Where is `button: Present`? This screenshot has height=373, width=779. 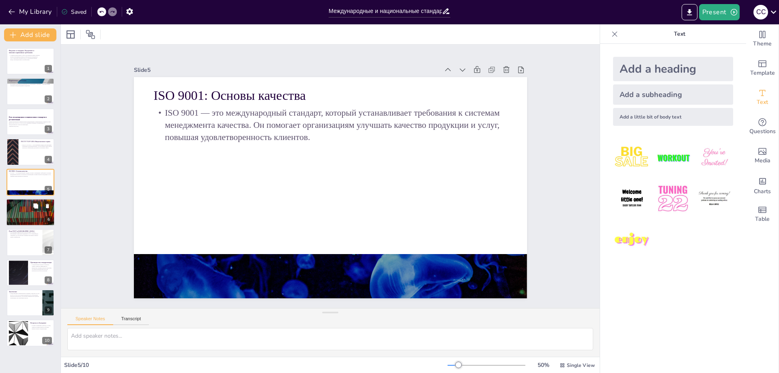
button: Present is located at coordinates (720, 12).